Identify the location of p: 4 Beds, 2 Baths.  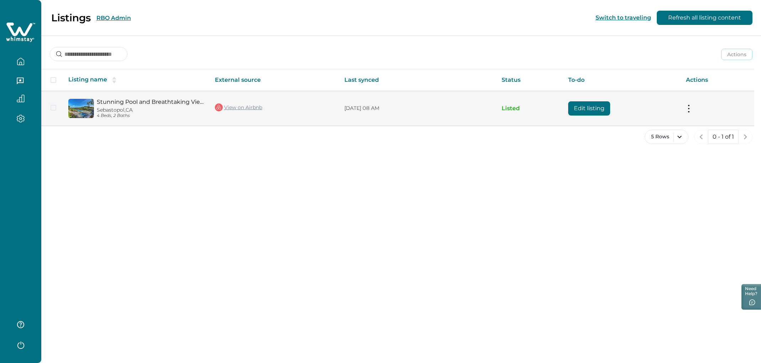
(150, 116).